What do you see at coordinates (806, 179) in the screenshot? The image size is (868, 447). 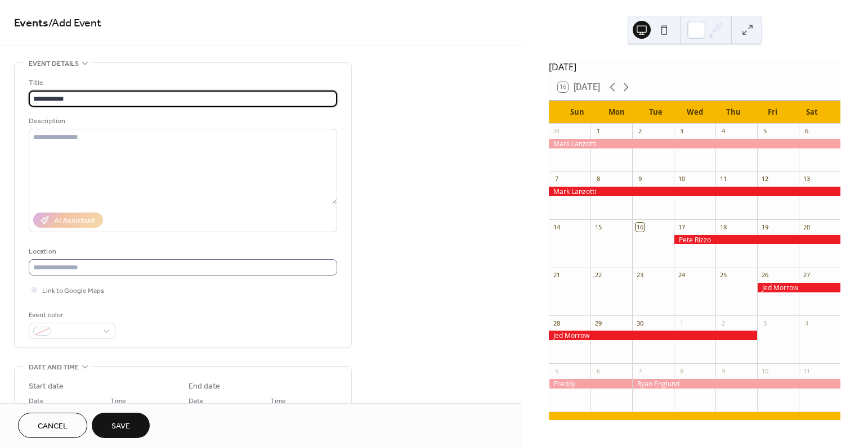 I see `div: 13` at bounding box center [806, 179].